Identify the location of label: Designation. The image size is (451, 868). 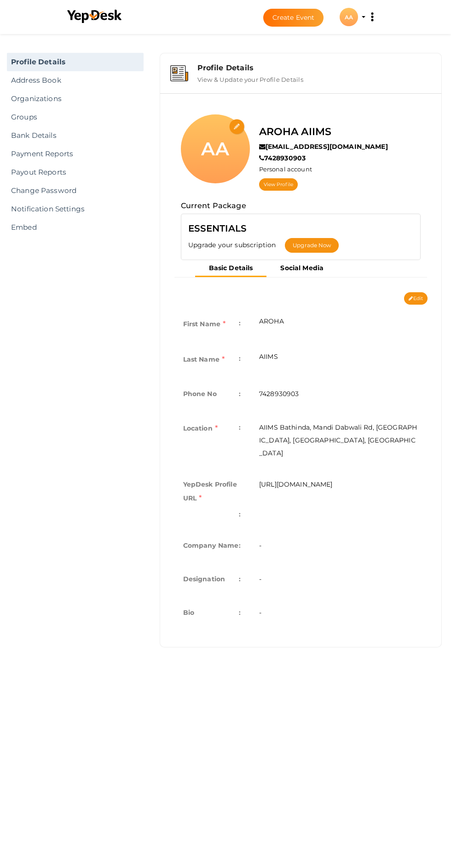
(204, 579).